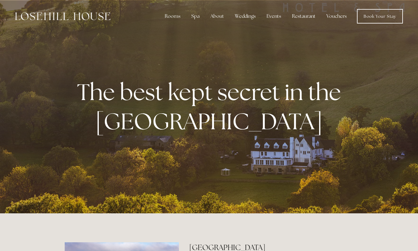 Image resolution: width=418 pixels, height=251 pixels. What do you see at coordinates (217, 16) in the screenshot?
I see `div: About` at bounding box center [217, 16].